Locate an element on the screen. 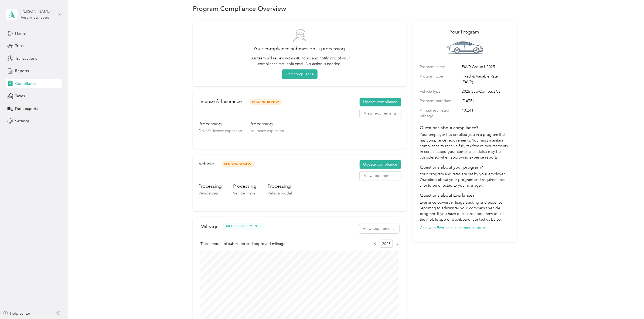 The height and width of the screenshot is (319, 644). h2: License & Insurance is located at coordinates (220, 101).